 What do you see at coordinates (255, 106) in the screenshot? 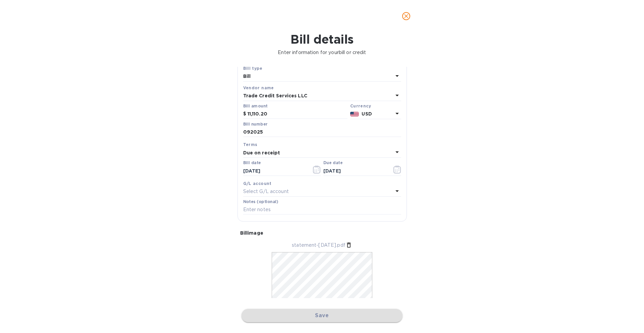
I see `label: Bill amount` at bounding box center [255, 106].